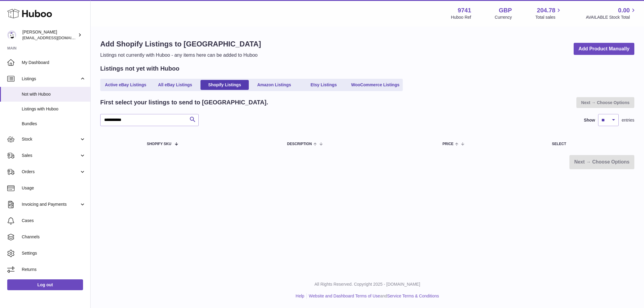 The image size is (644, 308). What do you see at coordinates (344, 296) in the screenshot?
I see `a: Website and Dashboard Terms of Use` at bounding box center [344, 296].